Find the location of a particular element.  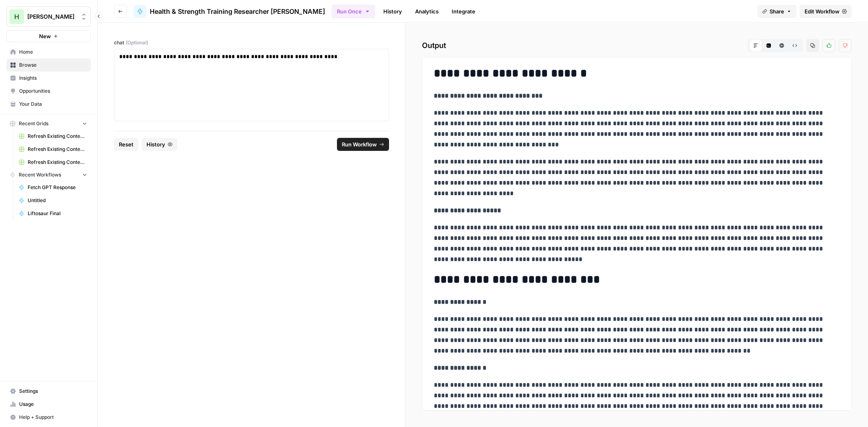

span: Opportunities is located at coordinates (53, 91).